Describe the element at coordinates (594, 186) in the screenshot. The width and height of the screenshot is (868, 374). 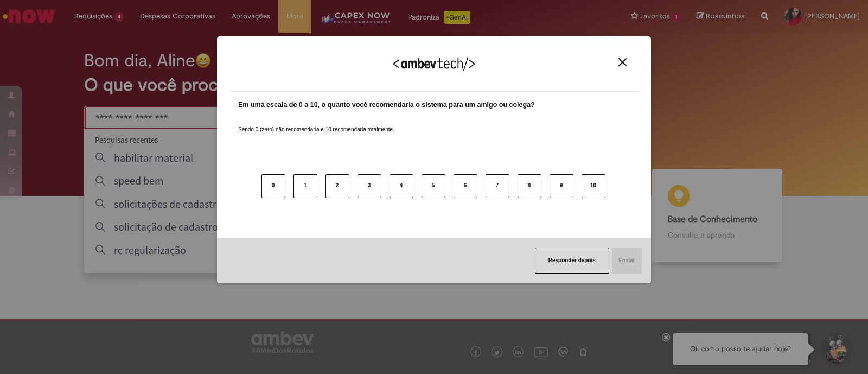
I see `button: 10` at that location.